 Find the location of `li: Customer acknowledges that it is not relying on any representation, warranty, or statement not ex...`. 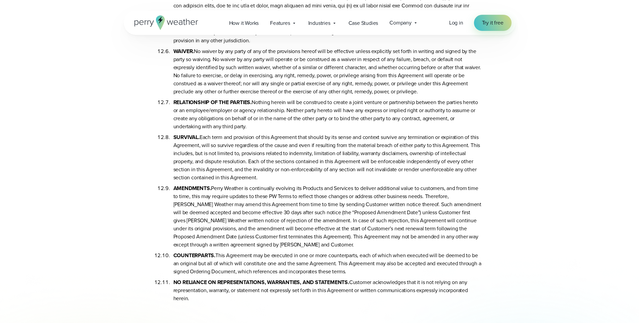

li: Customer acknowledges that it is not relying on any representation, warranty, or statement not ex... is located at coordinates (328, 289).